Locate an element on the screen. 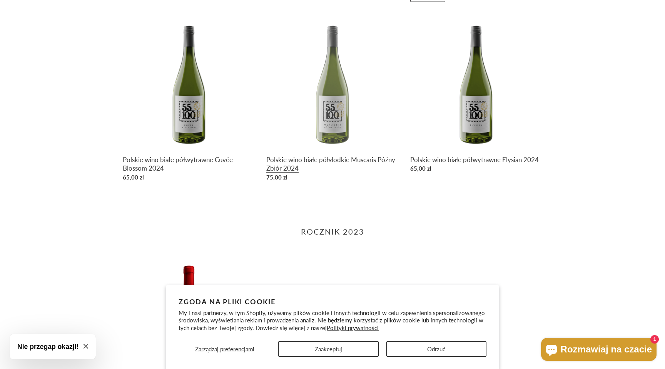 This screenshot has width=665, height=369. button: Zarządzaj preferencjami is located at coordinates (224, 349).